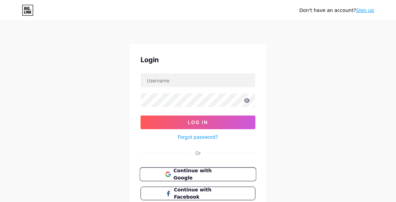 This screenshot has height=202, width=396. Describe the element at coordinates (198, 194) in the screenshot. I see `button: Continue with Facebook` at that location.